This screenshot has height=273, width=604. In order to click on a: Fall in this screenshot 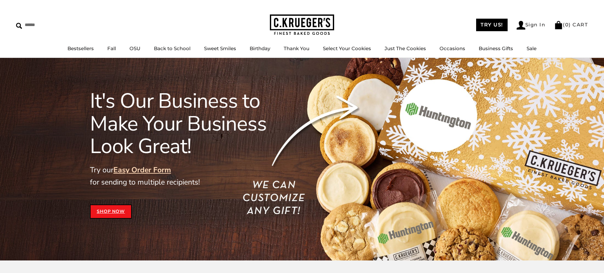, I will do `click(111, 48)`.